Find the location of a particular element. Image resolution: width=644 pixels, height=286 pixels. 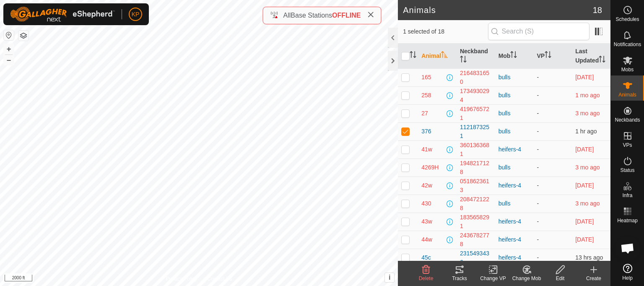

span: 4269H is located at coordinates (430, 167).